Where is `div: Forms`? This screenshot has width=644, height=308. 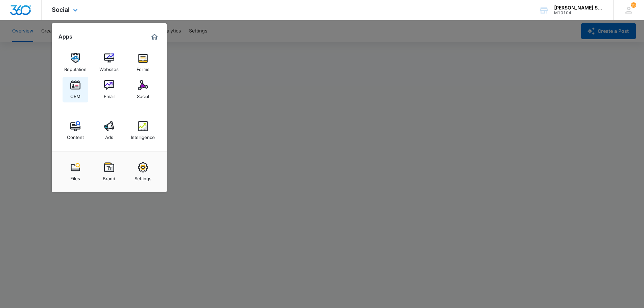 div: Forms is located at coordinates (143, 68).